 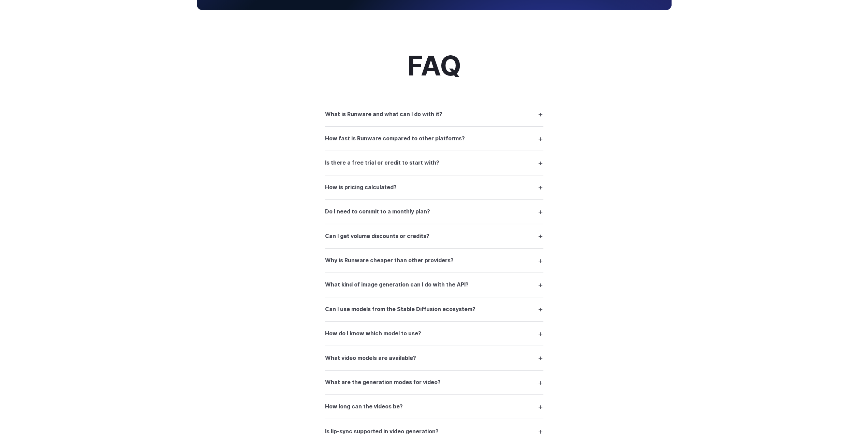 What do you see at coordinates (434, 211) in the screenshot?
I see `summary: Do I need to commit to a monthly plan?` at bounding box center [434, 211].